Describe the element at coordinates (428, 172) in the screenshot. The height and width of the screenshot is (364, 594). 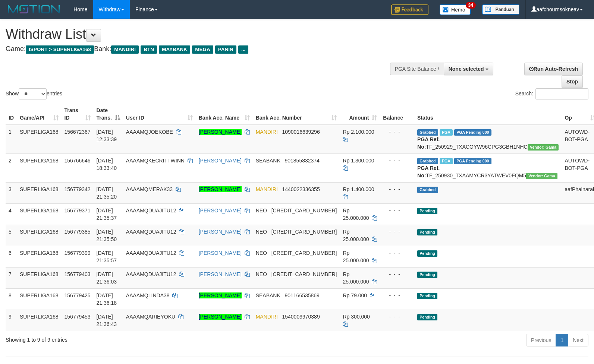
I see `b: PGA Ref. No:` at that location.